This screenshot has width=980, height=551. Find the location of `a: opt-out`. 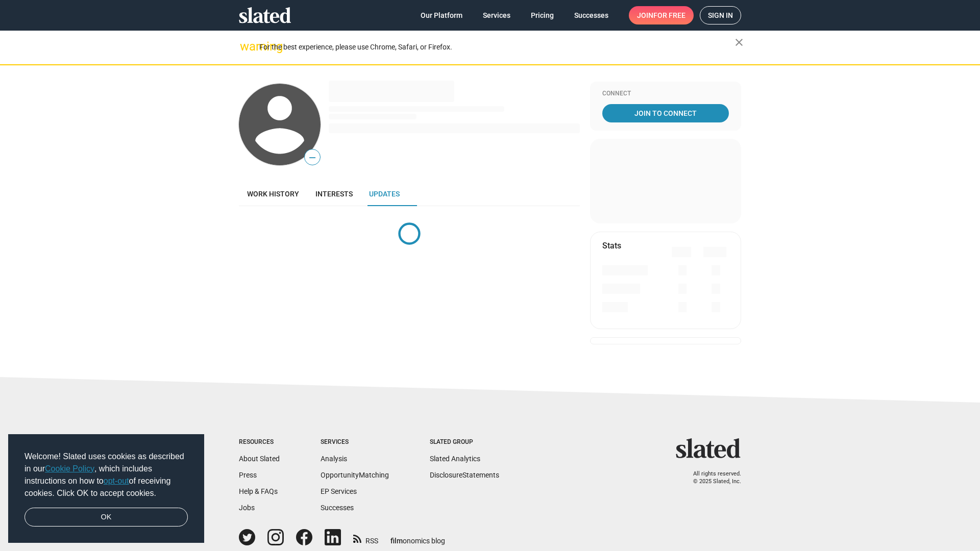

a: opt-out is located at coordinates (116, 481).